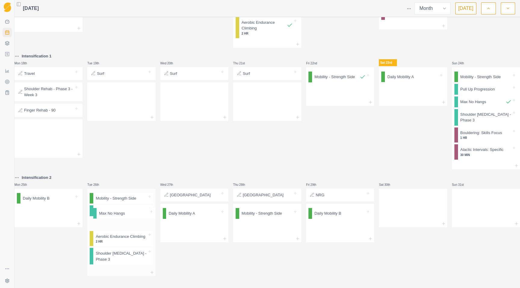 This screenshot has width=520, height=288. Describe the element at coordinates (7, 7) in the screenshot. I see `img: Logo` at that location.